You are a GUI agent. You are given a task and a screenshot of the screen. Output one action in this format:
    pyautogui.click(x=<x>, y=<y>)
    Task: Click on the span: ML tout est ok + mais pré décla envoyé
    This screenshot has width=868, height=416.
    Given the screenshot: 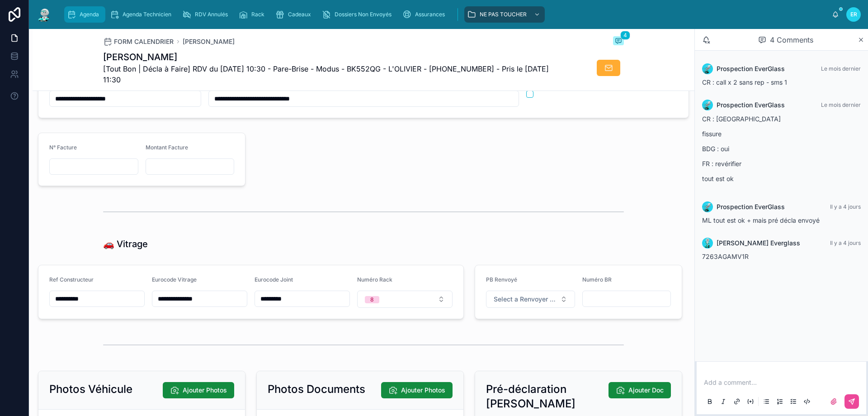 What is the action you would take?
    pyautogui.click(x=761, y=220)
    